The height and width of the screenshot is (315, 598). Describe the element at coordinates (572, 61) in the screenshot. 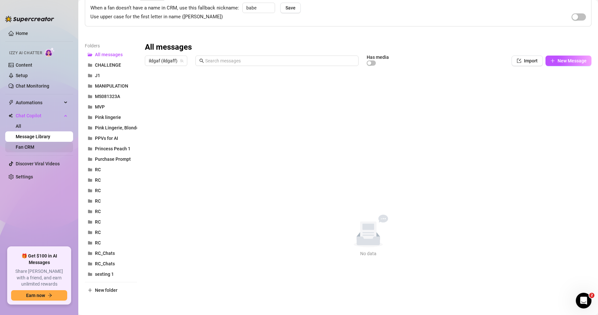

I see `span: New Message` at that location.